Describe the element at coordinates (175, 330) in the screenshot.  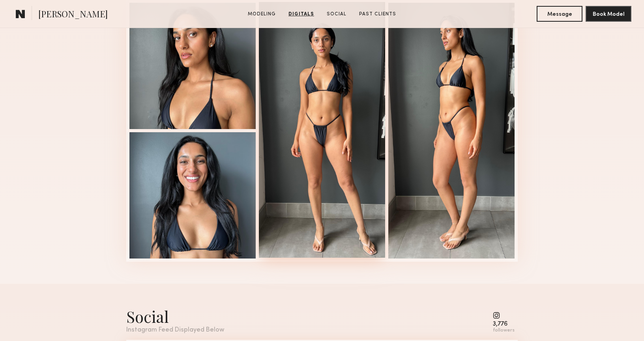
I see `div: Instagram Feed Displayed Below` at that location.